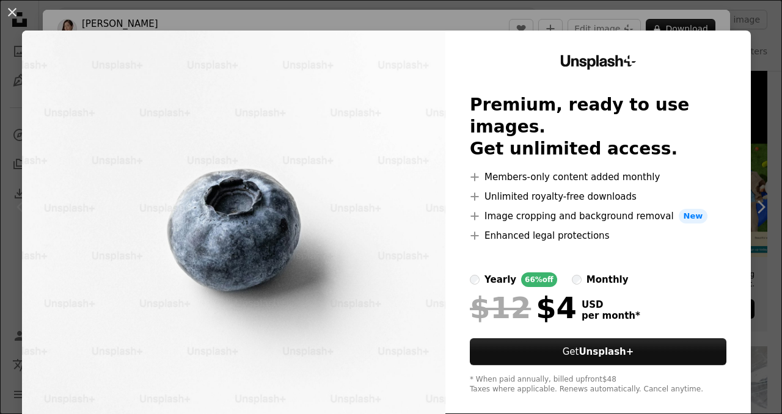 The image size is (782, 414). What do you see at coordinates (693, 216) in the screenshot?
I see `span: New` at bounding box center [693, 216].